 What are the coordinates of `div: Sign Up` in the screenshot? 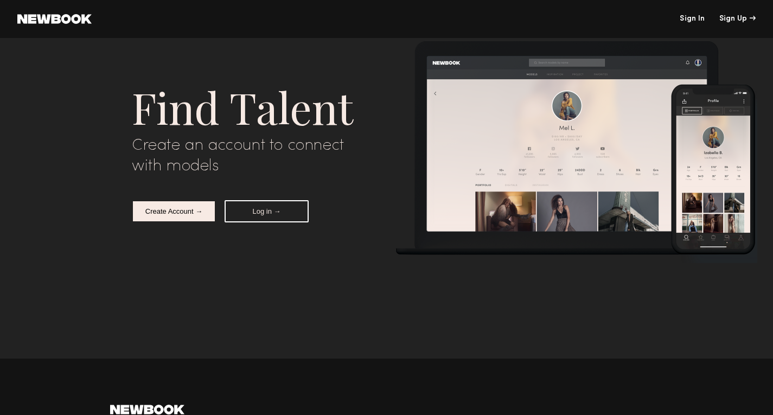 It's located at (738, 19).